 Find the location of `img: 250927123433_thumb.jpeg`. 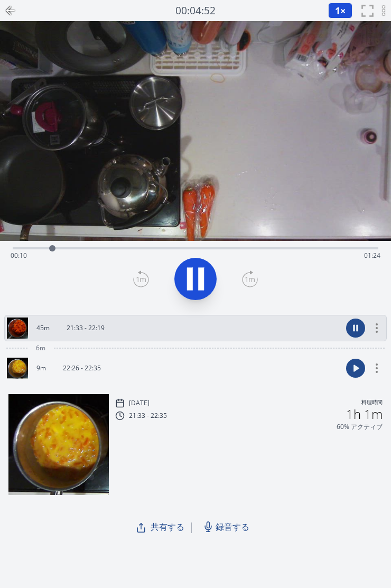

img: 250927123433_thumb.jpeg is located at coordinates (17, 328).